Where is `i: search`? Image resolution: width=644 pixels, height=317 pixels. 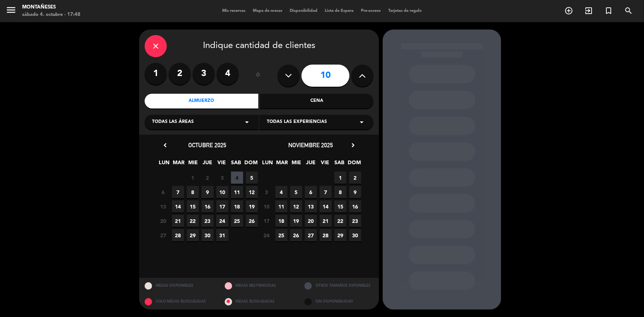 i: search is located at coordinates (629, 11).